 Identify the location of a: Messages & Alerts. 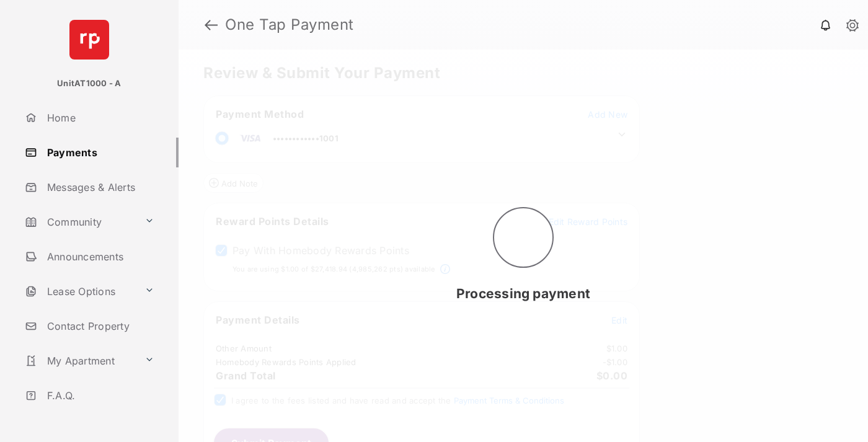
(99, 187).